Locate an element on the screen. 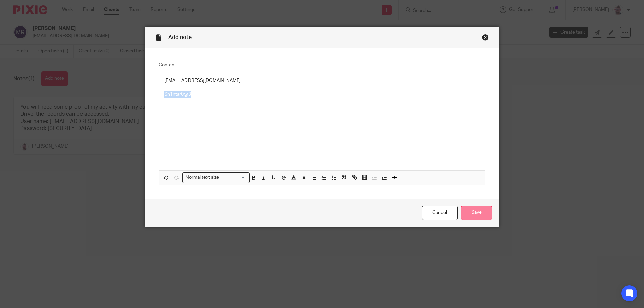  a: Cancel is located at coordinates (440, 213).